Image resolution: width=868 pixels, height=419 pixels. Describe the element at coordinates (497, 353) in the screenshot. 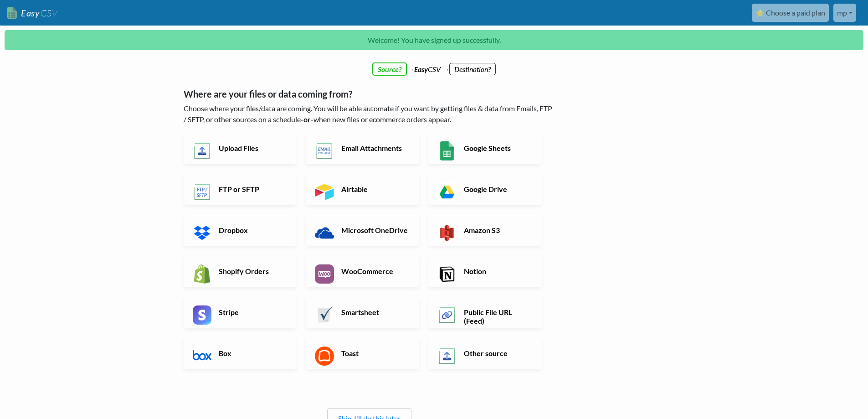

I see `h6: Other source` at that location.